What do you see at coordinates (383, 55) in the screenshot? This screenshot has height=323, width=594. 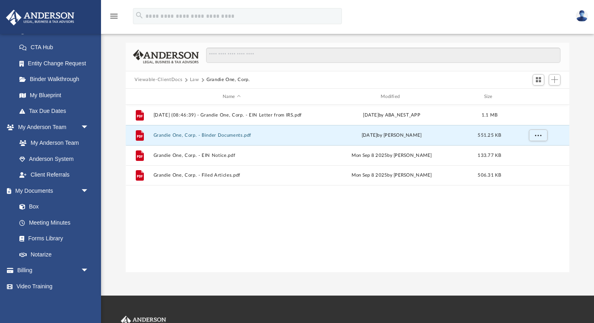 I see `input: Search files and folders` at bounding box center [383, 55].